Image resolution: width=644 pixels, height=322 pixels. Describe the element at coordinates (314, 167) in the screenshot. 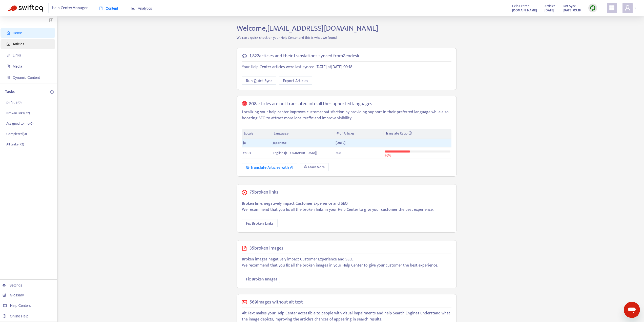

I see `a: Learn More` at that location.